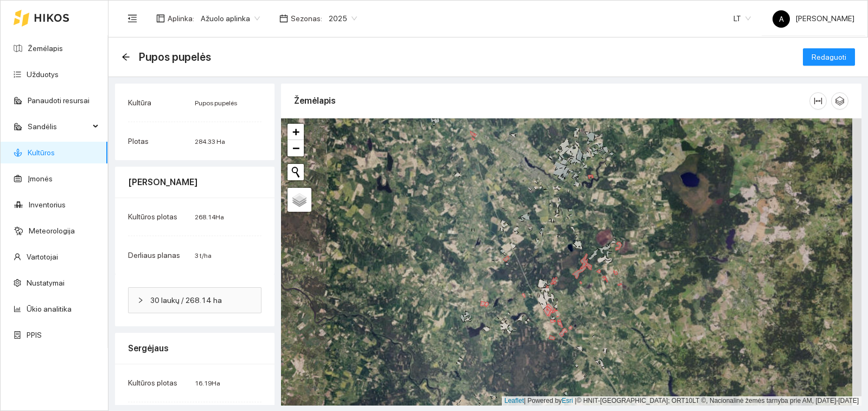  I want to click on span: Redaguoti, so click(828, 57).